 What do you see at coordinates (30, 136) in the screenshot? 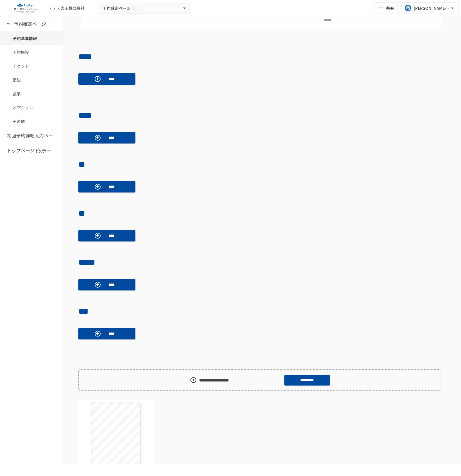
I see `h6: 初回予約詳細入力ページ` at bounding box center [30, 136].